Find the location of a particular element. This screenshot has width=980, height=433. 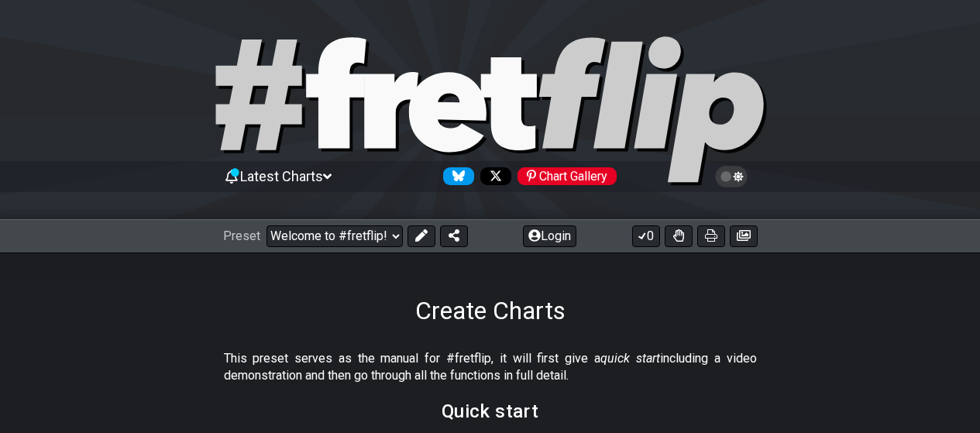

select: Preset is located at coordinates (335, 236).